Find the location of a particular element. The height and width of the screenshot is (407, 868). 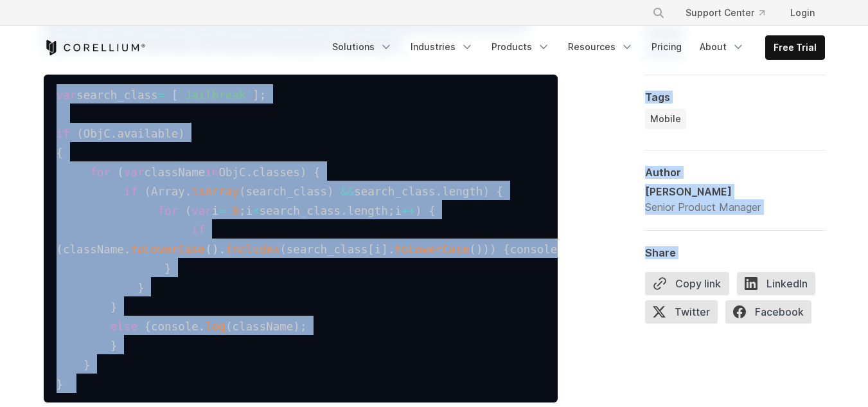

a: Products is located at coordinates (520, 47).